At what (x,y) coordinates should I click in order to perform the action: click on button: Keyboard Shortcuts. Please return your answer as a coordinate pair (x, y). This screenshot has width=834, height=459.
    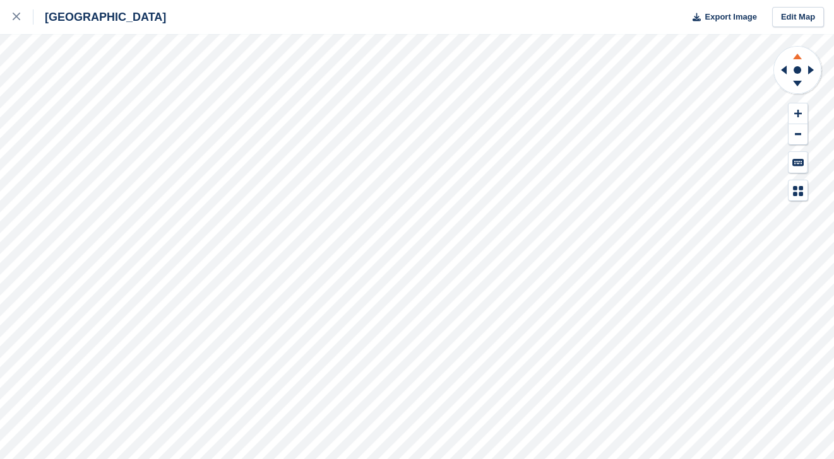
    Looking at the image, I should click on (798, 162).